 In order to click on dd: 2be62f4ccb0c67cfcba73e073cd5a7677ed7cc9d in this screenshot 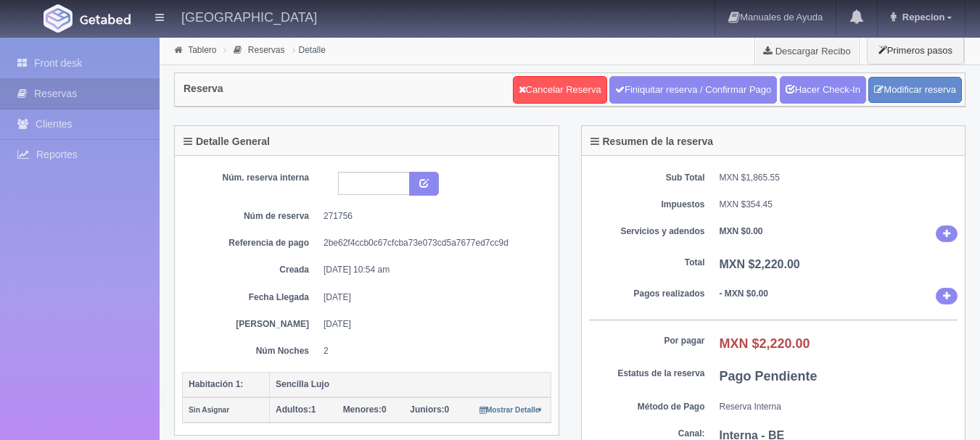, I will do `click(431, 243)`.